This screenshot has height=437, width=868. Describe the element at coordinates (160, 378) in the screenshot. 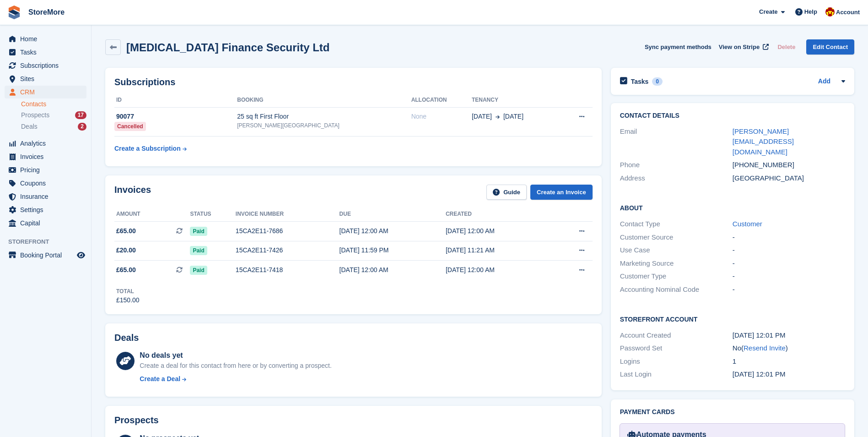

I see `div: Create a Deal` at that location.